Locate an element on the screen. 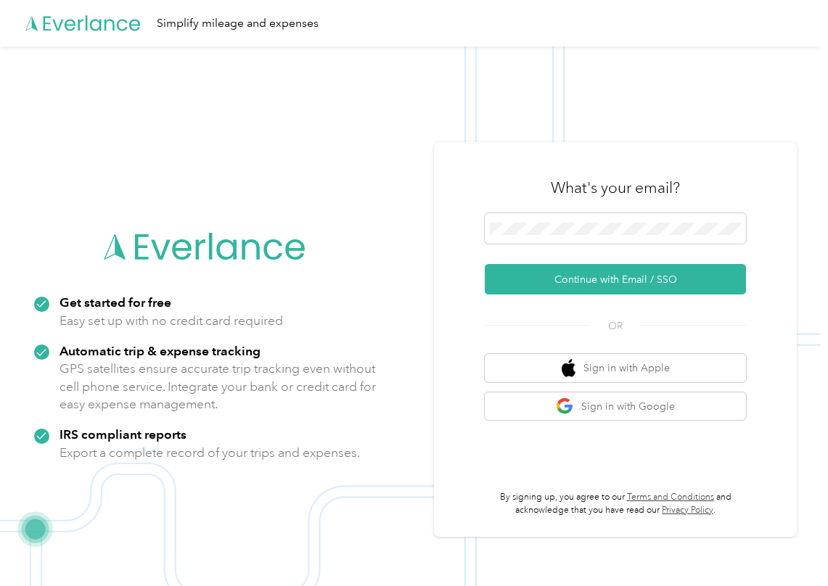 Image resolution: width=828 pixels, height=586 pixels. p: By signing up, you agree to our and acknowledge that you have read our . is located at coordinates (615, 504).